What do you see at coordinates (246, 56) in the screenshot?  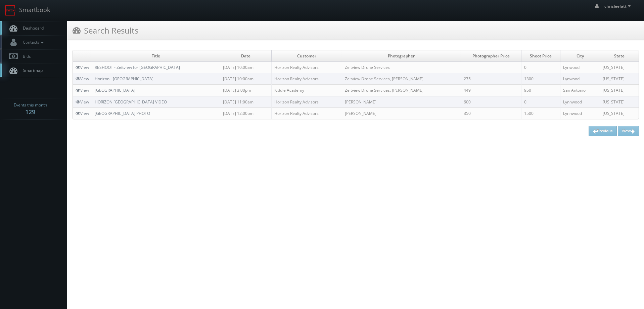 I see `td: Date` at bounding box center [246, 56].